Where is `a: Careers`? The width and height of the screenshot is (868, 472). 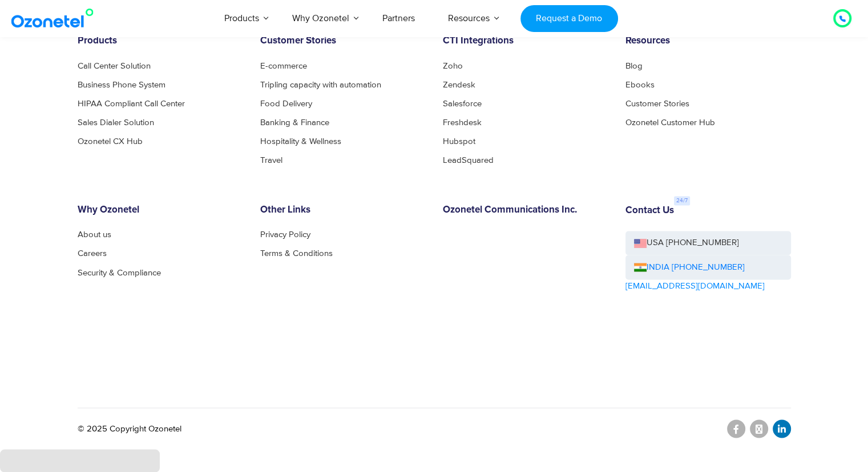 a: Careers is located at coordinates (92, 253).